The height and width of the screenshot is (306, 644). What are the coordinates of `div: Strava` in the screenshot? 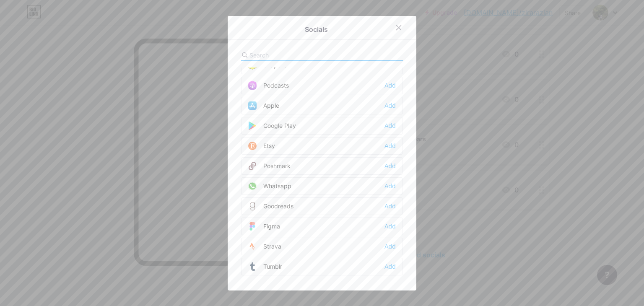 It's located at (265, 246).